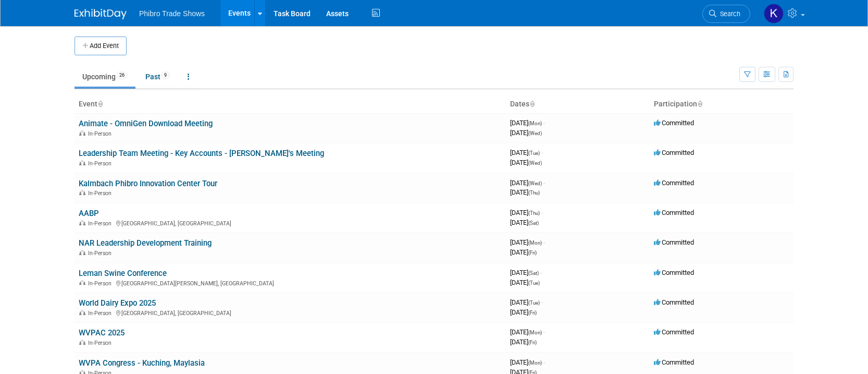 Image resolution: width=868 pixels, height=374 pixels. Describe the element at coordinates (145, 124) in the screenshot. I see `a: Animate - OmniGen Download Meeting` at that location.